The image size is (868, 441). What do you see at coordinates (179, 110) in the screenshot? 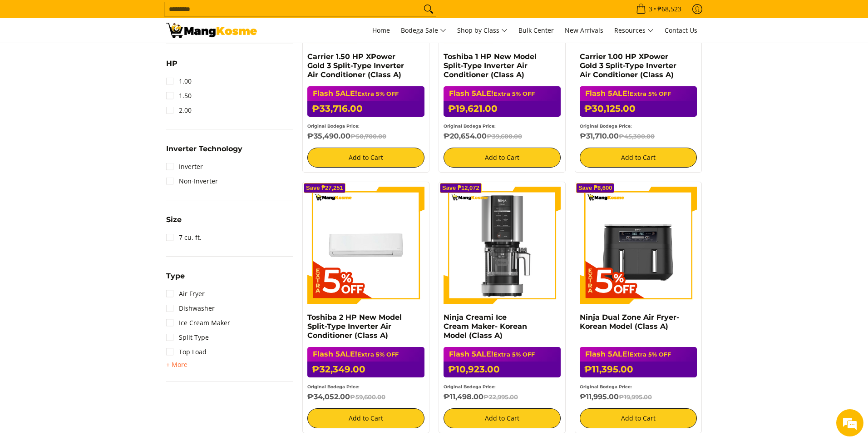
I see `a: 2.00` at bounding box center [179, 110].